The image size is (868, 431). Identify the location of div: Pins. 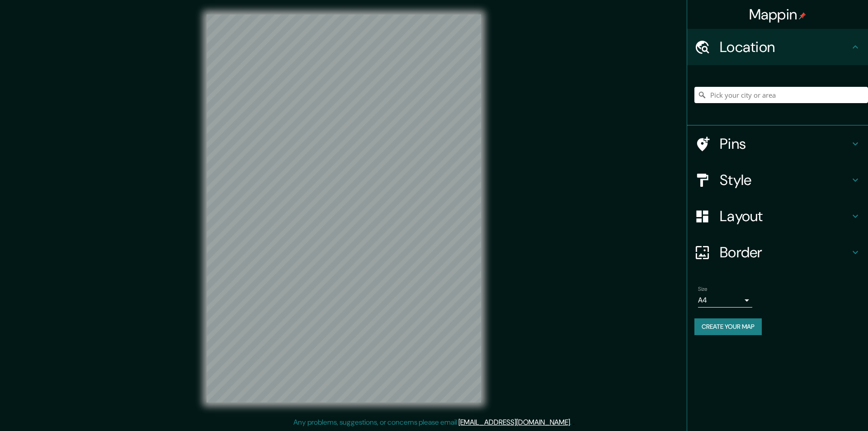
(778, 144).